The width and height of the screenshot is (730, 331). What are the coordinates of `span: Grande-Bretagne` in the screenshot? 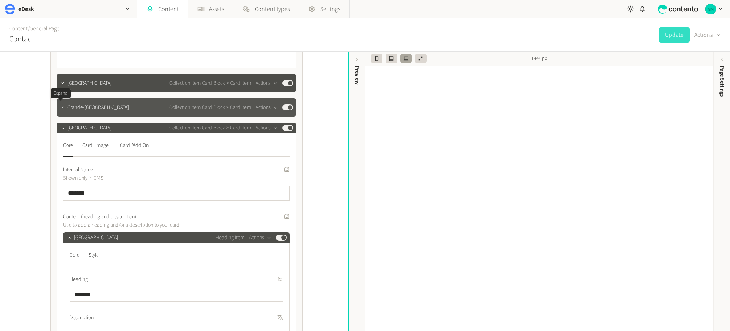 It's located at (98, 108).